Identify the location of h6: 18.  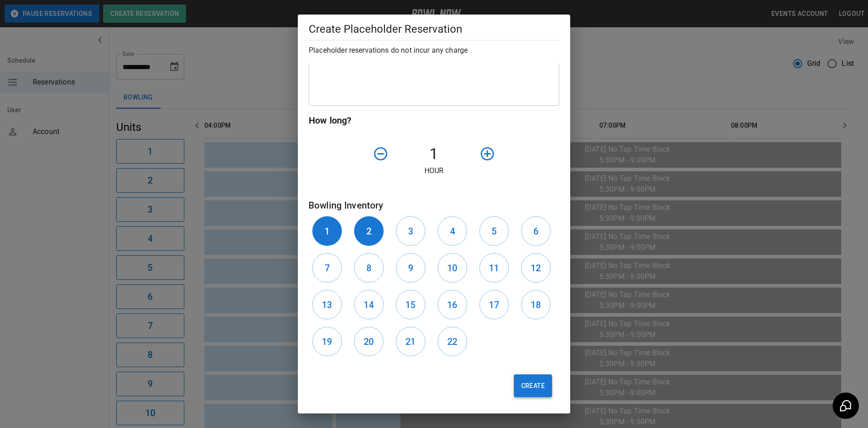
(535, 305).